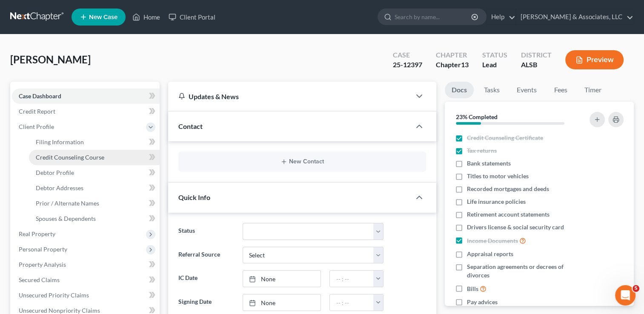 Image resolution: width=644 pixels, height=314 pixels. I want to click on span: Personal Property, so click(43, 249).